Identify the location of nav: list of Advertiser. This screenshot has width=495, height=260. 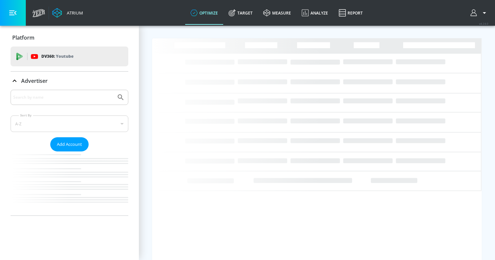
(69, 184).